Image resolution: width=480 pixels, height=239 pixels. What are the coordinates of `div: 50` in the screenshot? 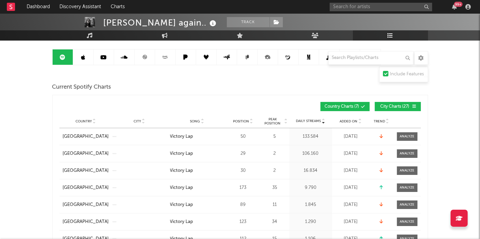 It's located at (243, 137).